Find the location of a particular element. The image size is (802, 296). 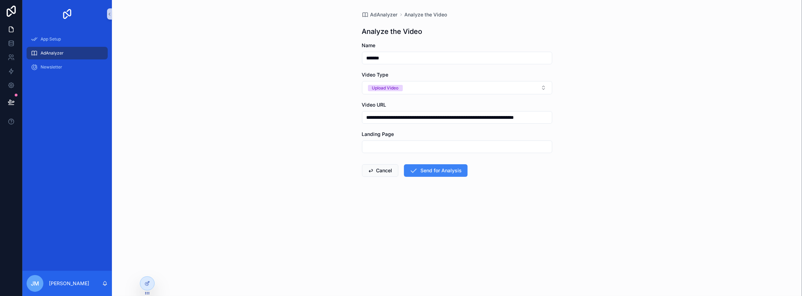

span: Video URL is located at coordinates (374, 105).